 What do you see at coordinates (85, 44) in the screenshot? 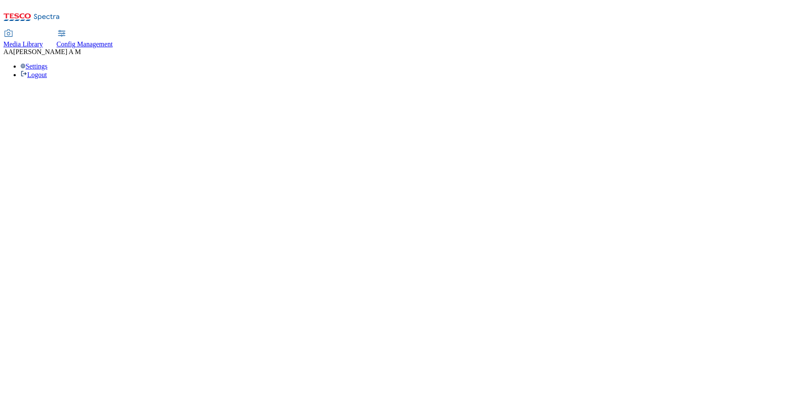
I see `span: Config Management` at bounding box center [85, 44].